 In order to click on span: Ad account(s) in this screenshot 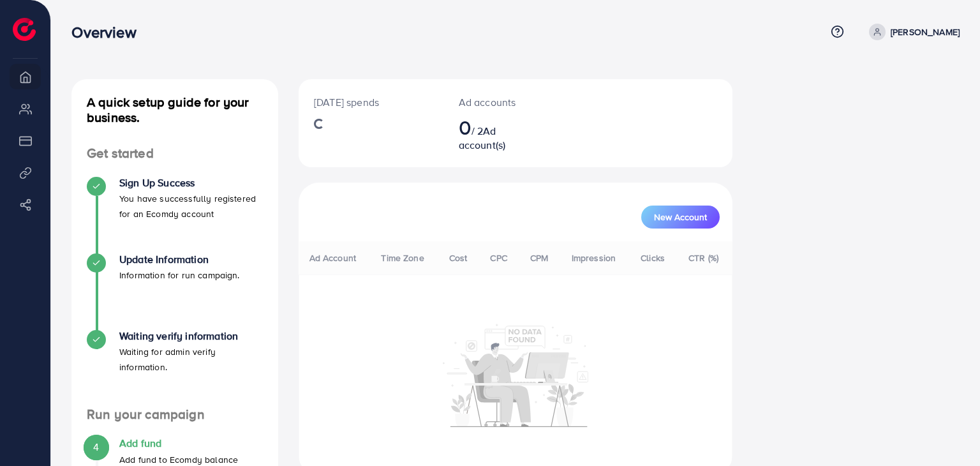, I will do `click(483, 138)`.